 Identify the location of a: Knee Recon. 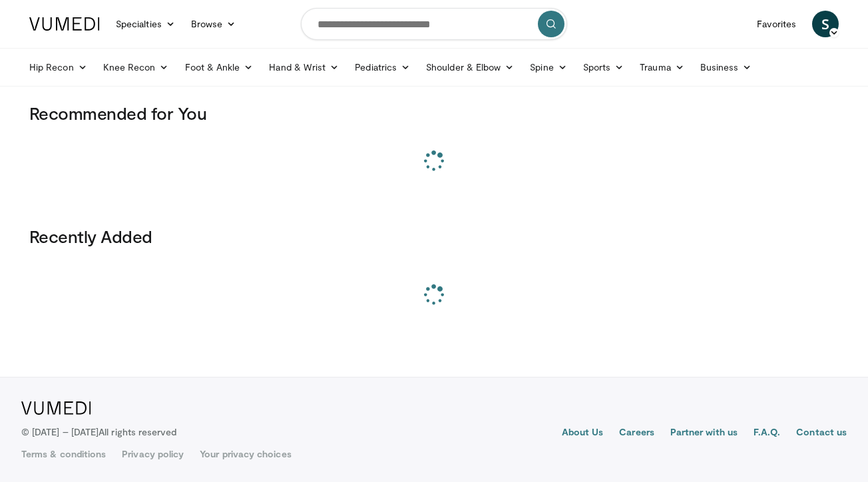
(136, 67).